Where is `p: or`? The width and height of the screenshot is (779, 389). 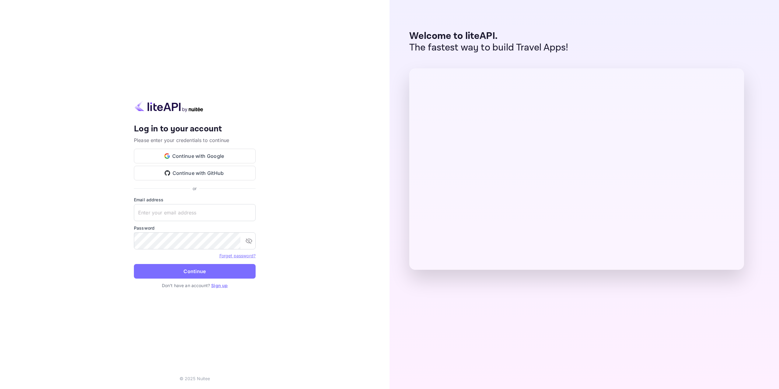
p: or is located at coordinates (195, 188).